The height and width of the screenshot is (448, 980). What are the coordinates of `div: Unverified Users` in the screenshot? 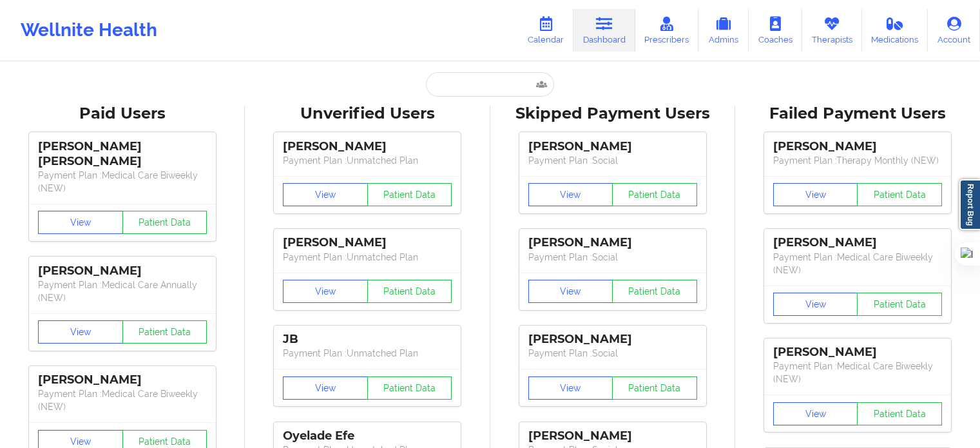 It's located at (367, 113).